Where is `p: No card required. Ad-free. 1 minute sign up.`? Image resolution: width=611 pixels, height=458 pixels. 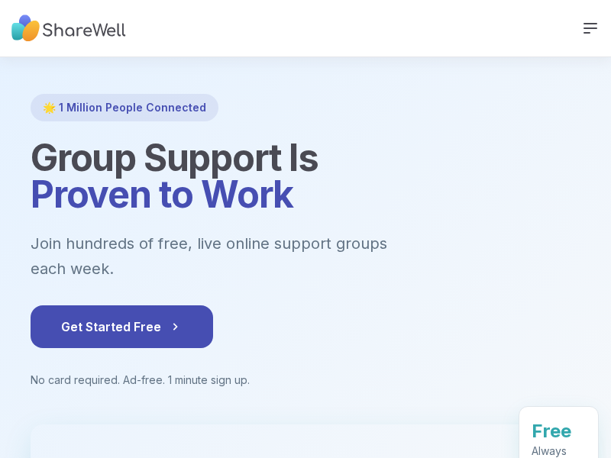
p: No card required. Ad-free. 1 minute sign up. is located at coordinates (305, 380).